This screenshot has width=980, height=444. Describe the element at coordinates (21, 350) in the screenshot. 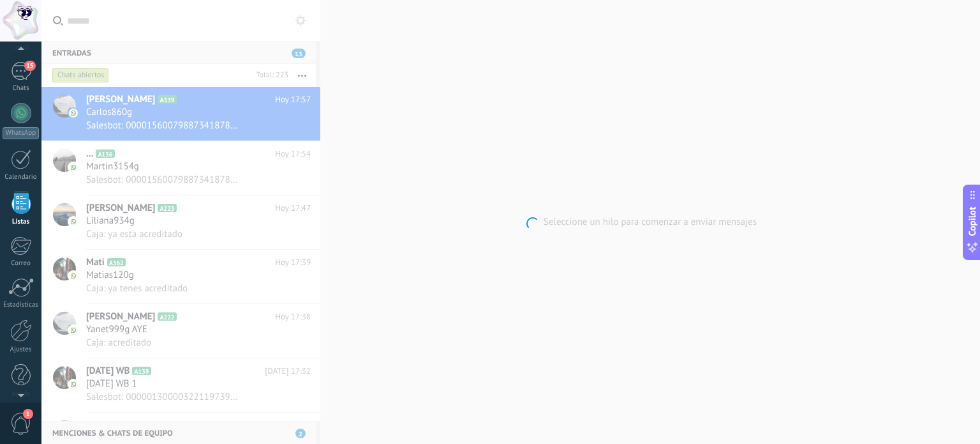

I see `div: Ajustes` at that location.